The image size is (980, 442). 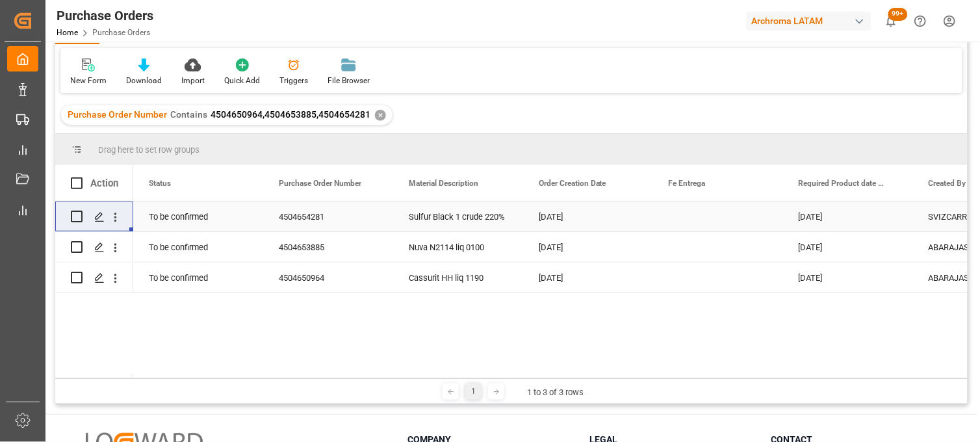 I want to click on div: Import, so click(x=193, y=80).